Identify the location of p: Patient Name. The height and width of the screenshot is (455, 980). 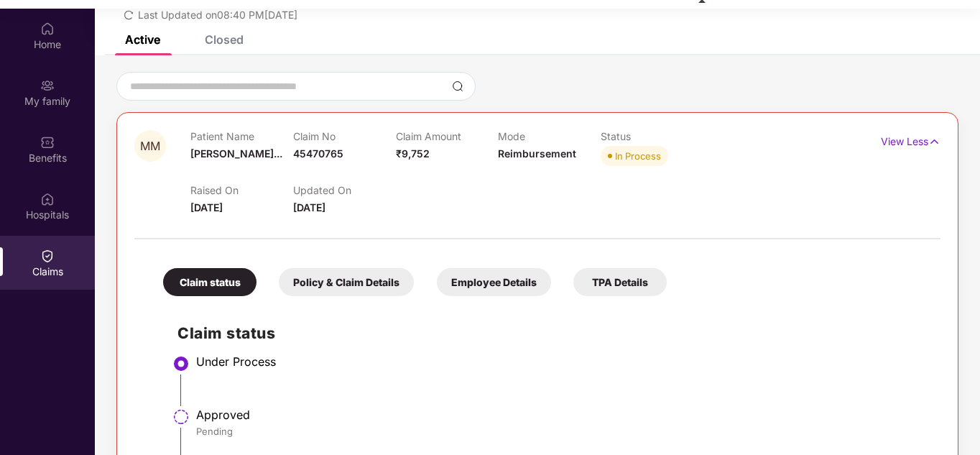
(241, 136).